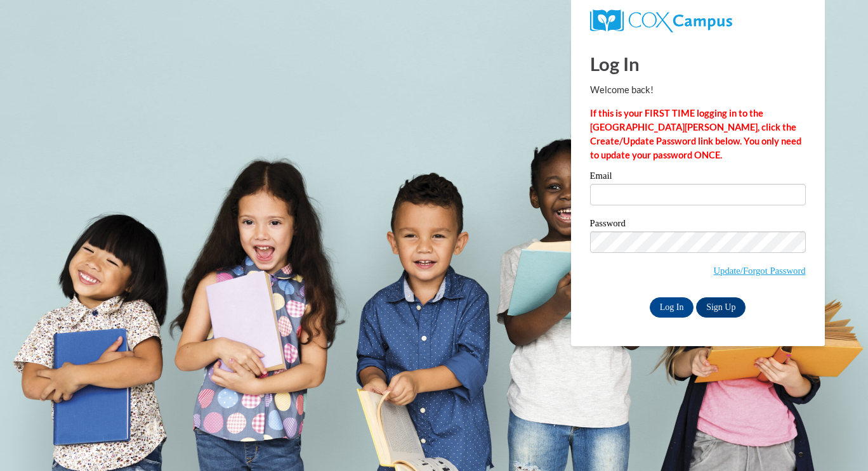 The width and height of the screenshot is (868, 471). I want to click on input: Log In, so click(672, 307).